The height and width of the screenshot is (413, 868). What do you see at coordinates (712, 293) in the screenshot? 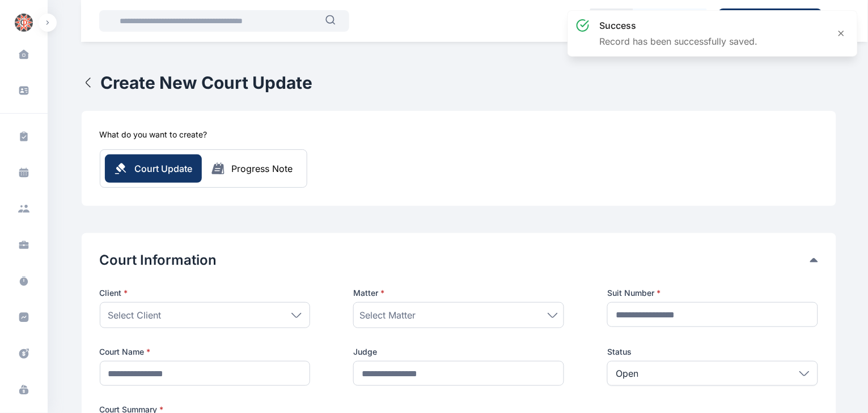
I see `label: Suit Number` at bounding box center [712, 293].